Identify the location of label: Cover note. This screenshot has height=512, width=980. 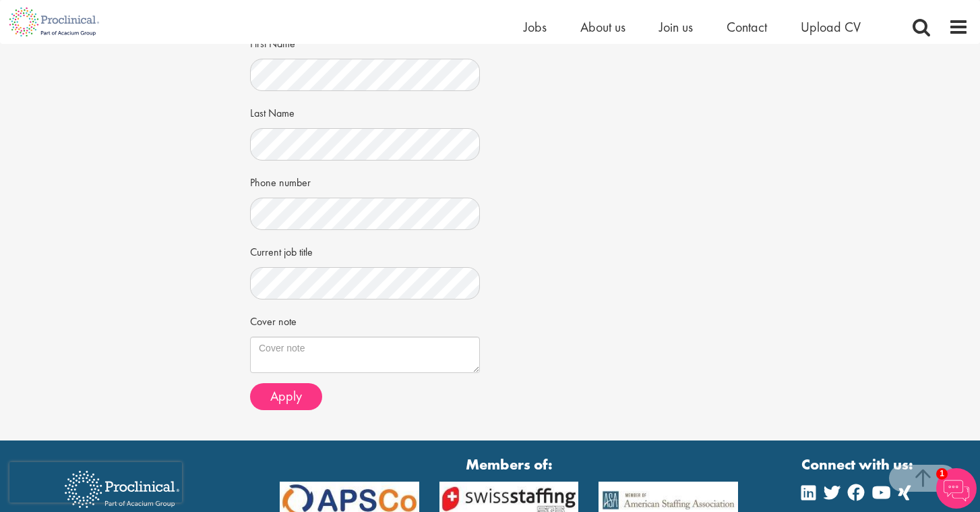
(273, 320).